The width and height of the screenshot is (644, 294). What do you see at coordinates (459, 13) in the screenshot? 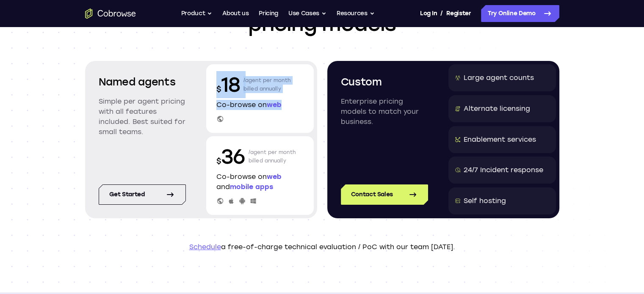
I see `a: Register` at bounding box center [459, 13].